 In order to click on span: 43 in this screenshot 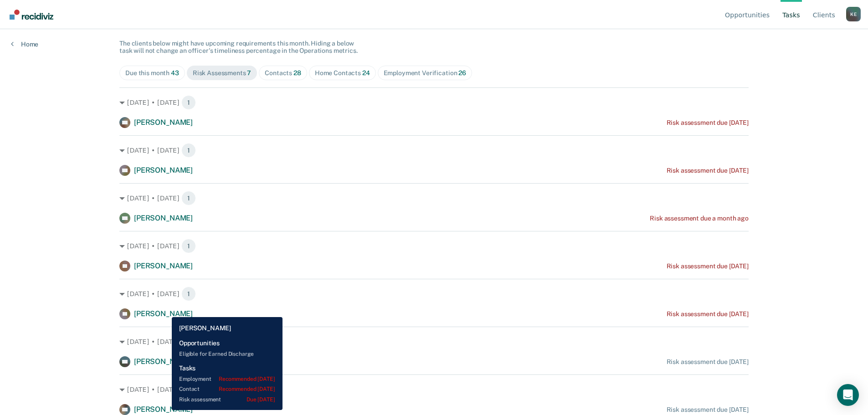, I will do `click(175, 73)`.